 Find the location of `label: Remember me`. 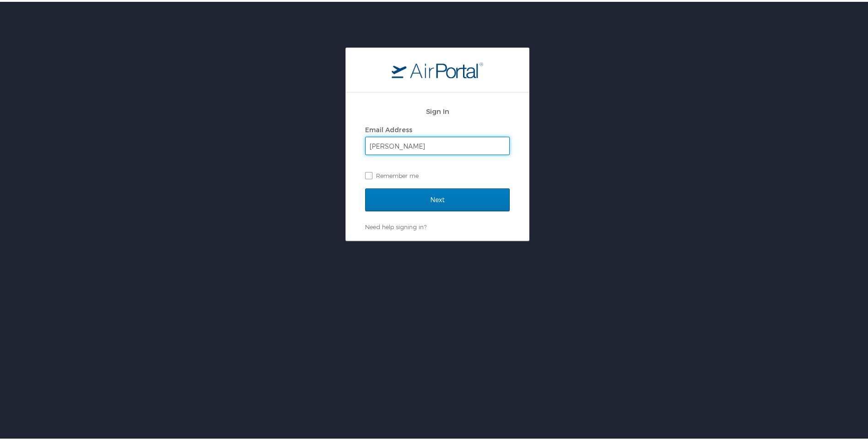

label: Remember me is located at coordinates (437, 173).